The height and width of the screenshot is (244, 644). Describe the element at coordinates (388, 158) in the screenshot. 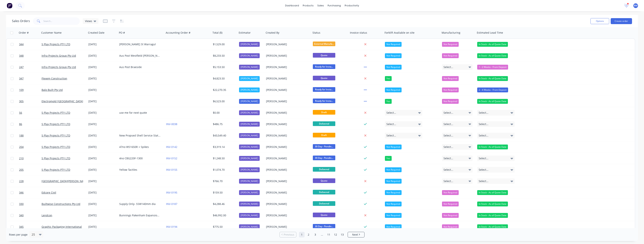

I see `div: Yes` at that location.